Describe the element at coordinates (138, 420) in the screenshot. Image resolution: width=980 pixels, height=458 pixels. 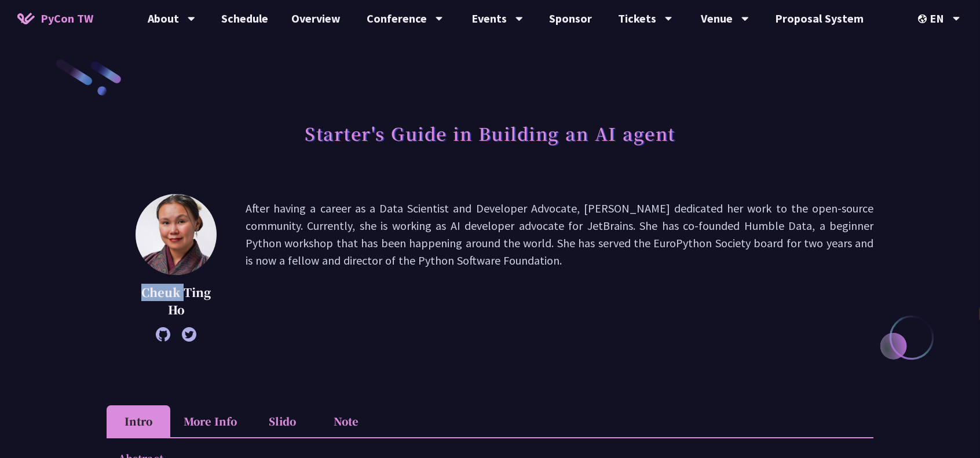
I see `li: Intro` at that location.